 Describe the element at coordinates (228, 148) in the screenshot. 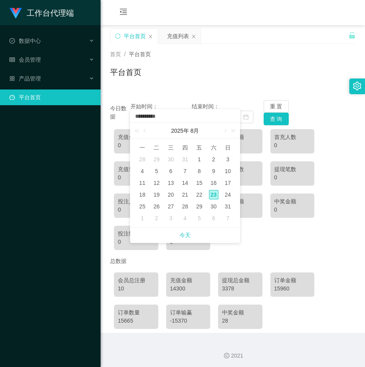

I see `span: 日` at that location.